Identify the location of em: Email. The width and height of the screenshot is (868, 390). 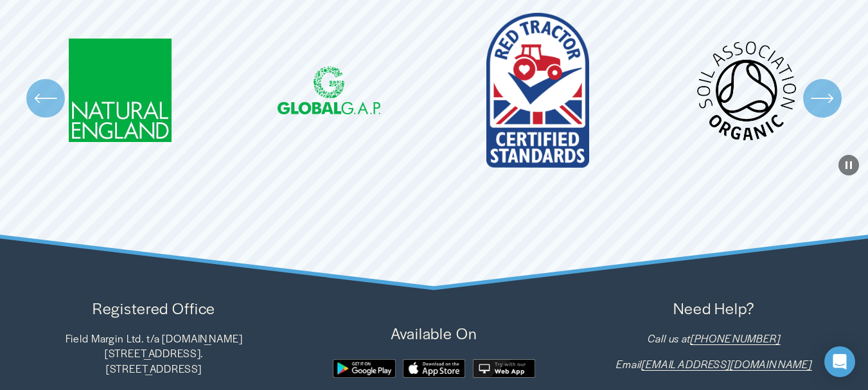
(629, 364).